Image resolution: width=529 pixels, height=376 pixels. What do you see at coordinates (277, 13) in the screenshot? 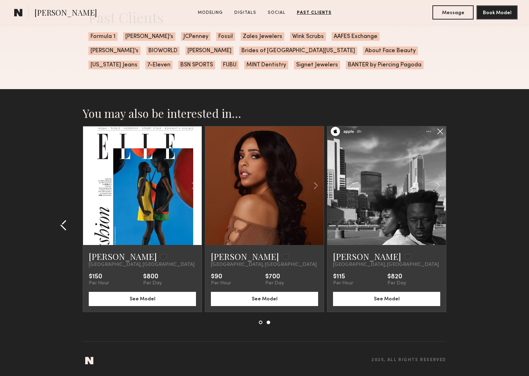
I see `a: Social` at bounding box center [277, 13].